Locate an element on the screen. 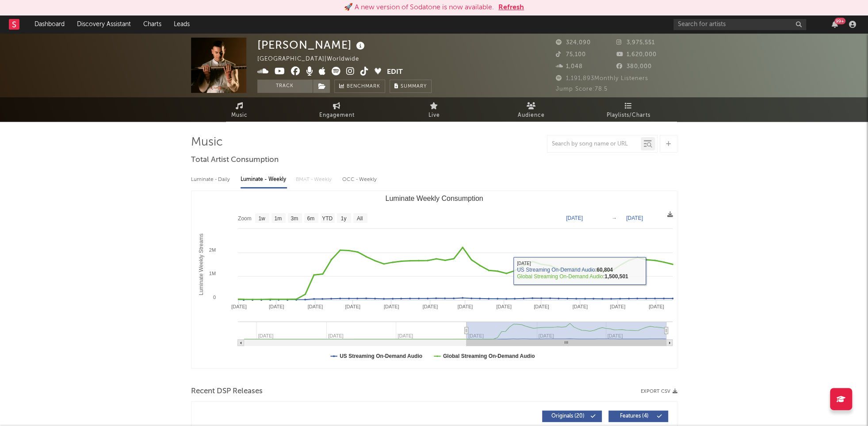  text: Zoom is located at coordinates (244, 218).